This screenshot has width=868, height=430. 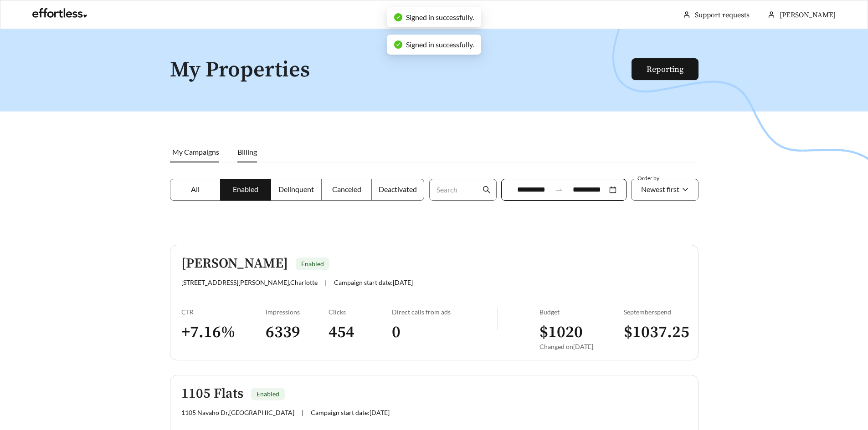 What do you see at coordinates (297, 332) in the screenshot?
I see `h3: 6339` at bounding box center [297, 332].